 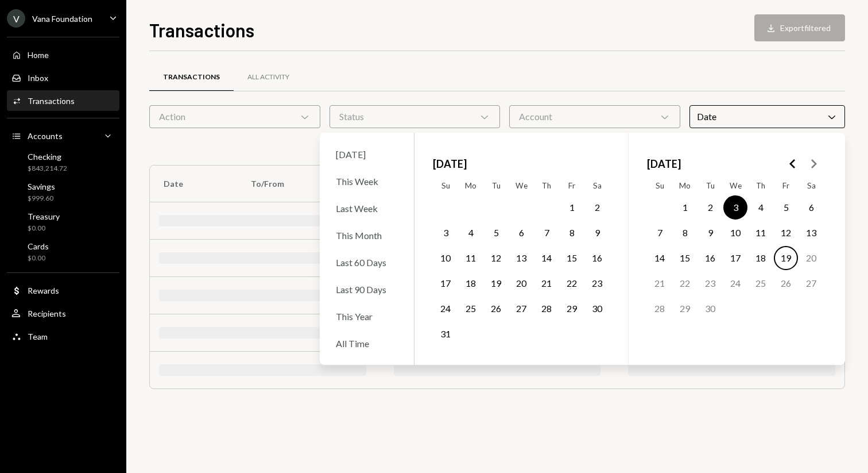 I want to click on button: Monday, September 8th, 2025, so click(x=685, y=232).